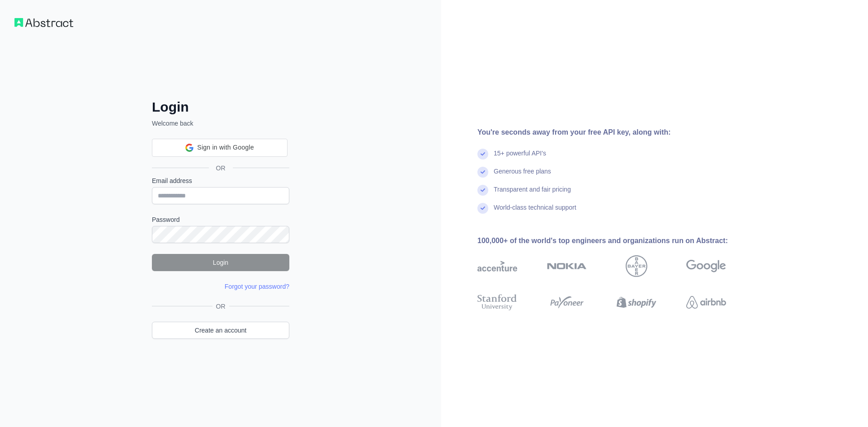 This screenshot has width=868, height=427. Describe the element at coordinates (567, 266) in the screenshot. I see `img: nokia` at that location.